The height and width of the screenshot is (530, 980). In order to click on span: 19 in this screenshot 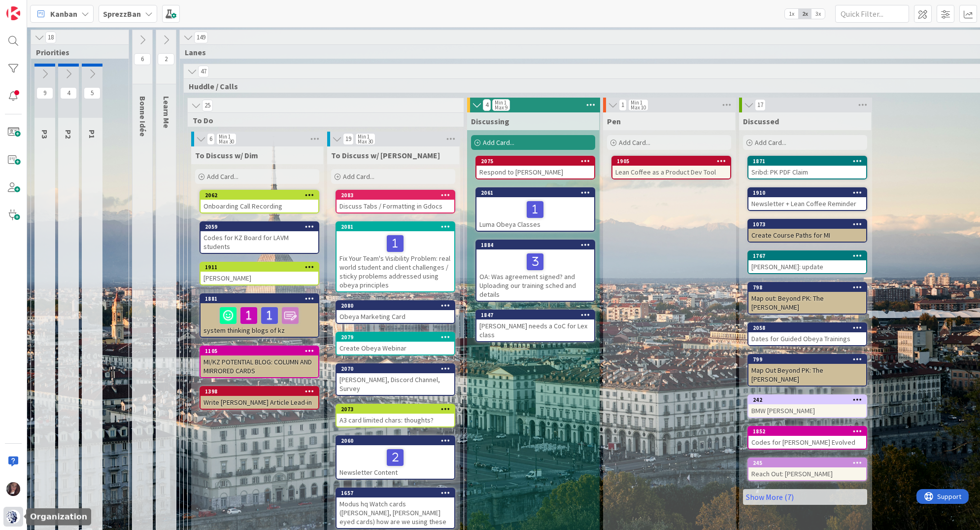, I will do `click(349, 139)`.